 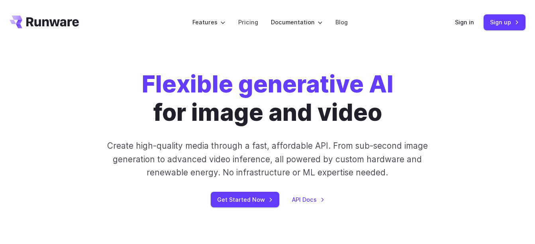 What do you see at coordinates (267, 159) in the screenshot?
I see `p: Create high-quality media through a fast, affordable API. From sub-second image generation to adv...` at bounding box center [267, 159].